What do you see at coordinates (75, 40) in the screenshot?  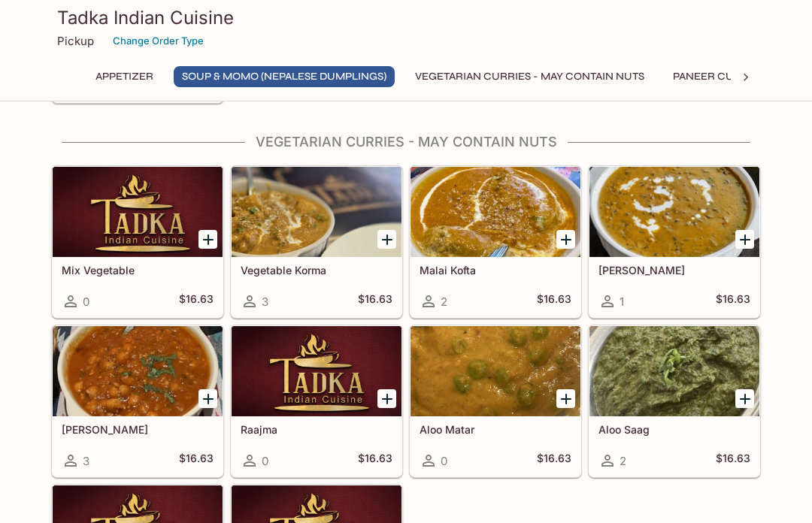 I see `p: Pickup` at bounding box center [75, 40].